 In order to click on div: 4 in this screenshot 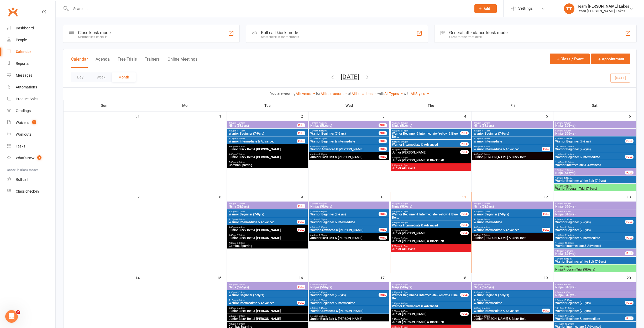, I will do `click(467, 115)`.